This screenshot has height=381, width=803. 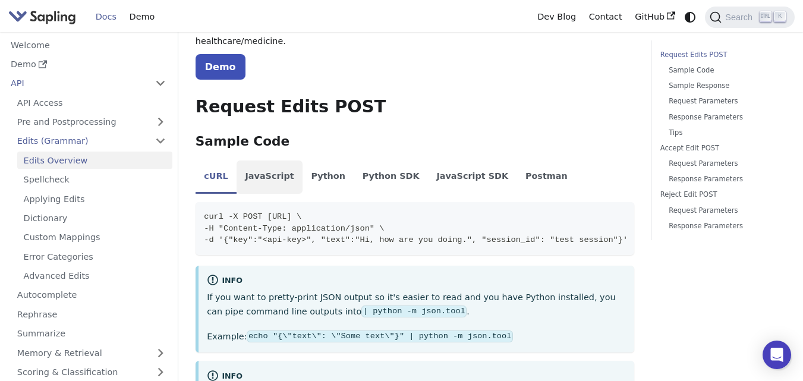 What do you see at coordinates (416, 337) in the screenshot?
I see `p: Example:` at bounding box center [416, 337].